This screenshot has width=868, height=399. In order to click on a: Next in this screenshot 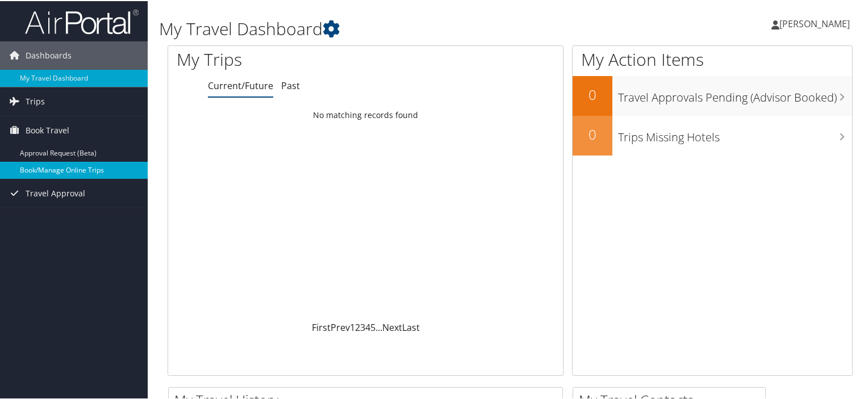, I will do `click(392, 326)`.